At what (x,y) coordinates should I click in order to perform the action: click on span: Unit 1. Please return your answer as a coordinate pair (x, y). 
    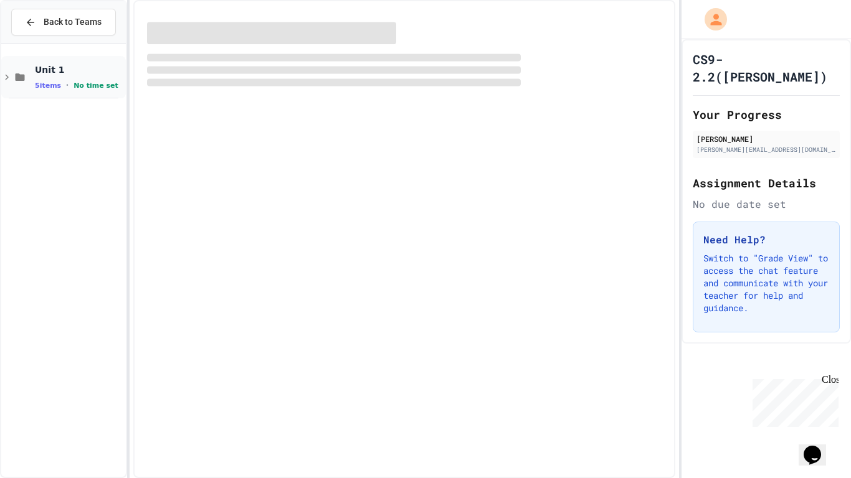
    Looking at the image, I should click on (79, 70).